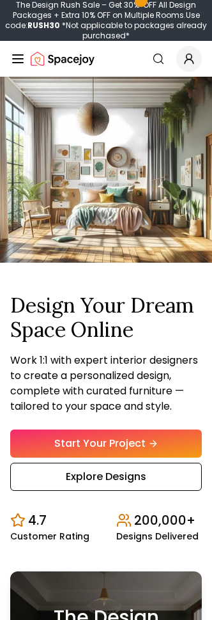  I want to click on span: Use code:, so click(102, 20).